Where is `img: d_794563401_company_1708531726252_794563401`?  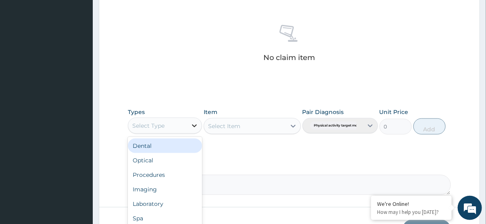 img: d_794563401_company_1708531726252_794563401 is located at coordinates (24, 50).